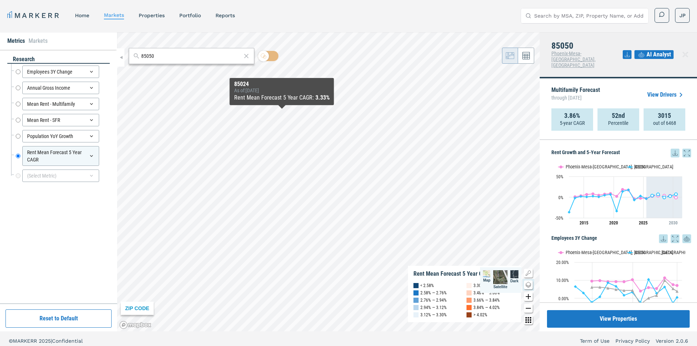  Describe the element at coordinates (633, 341) in the screenshot. I see `a: Privacy Policy` at that location.